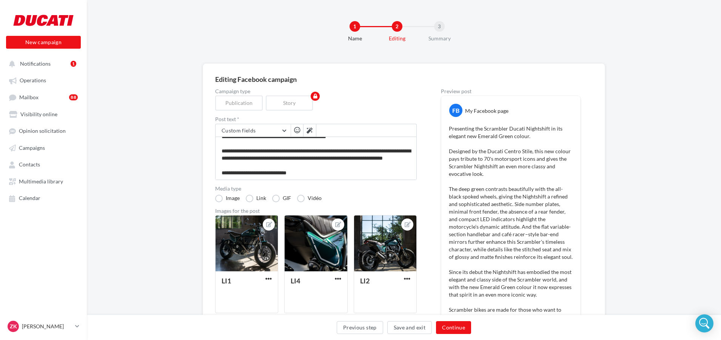  Describe the element at coordinates (42, 131) in the screenshot. I see `span: Opinion solicitation` at that location.